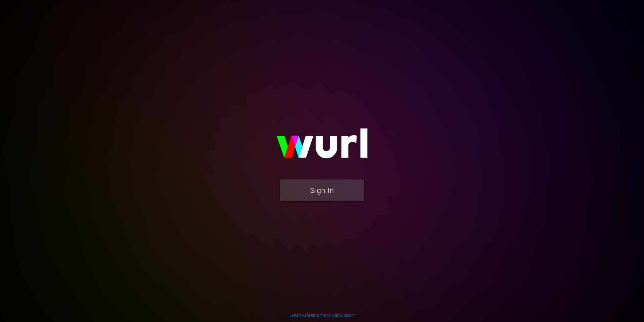 This screenshot has height=322, width=644. I want to click on button: Sign In, so click(322, 190).